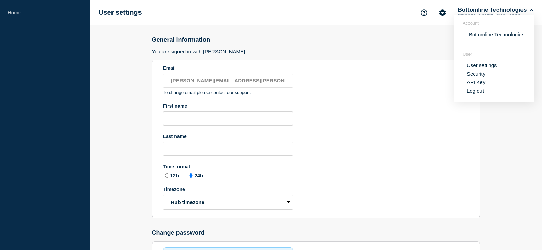  What do you see at coordinates (120, 12) in the screenshot?
I see `h1: User settings` at bounding box center [120, 12].